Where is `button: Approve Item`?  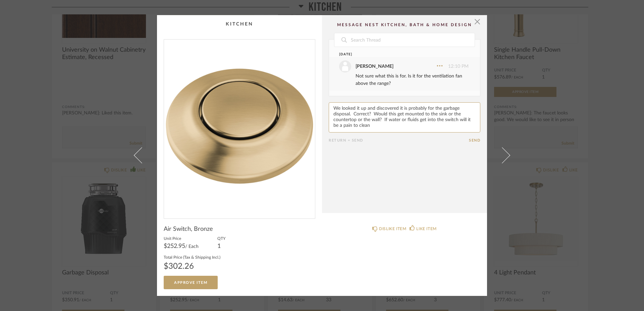 button: Approve Item is located at coordinates (191, 283).